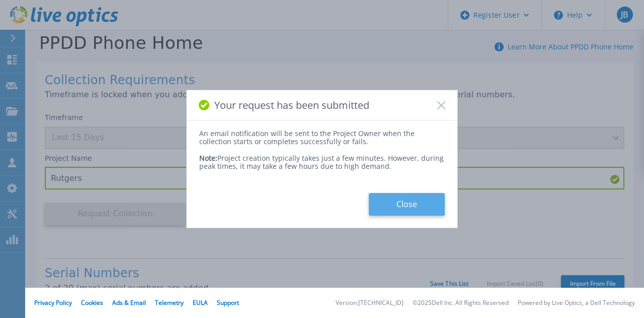  I want to click on span: Your request has been submitted, so click(292, 105).